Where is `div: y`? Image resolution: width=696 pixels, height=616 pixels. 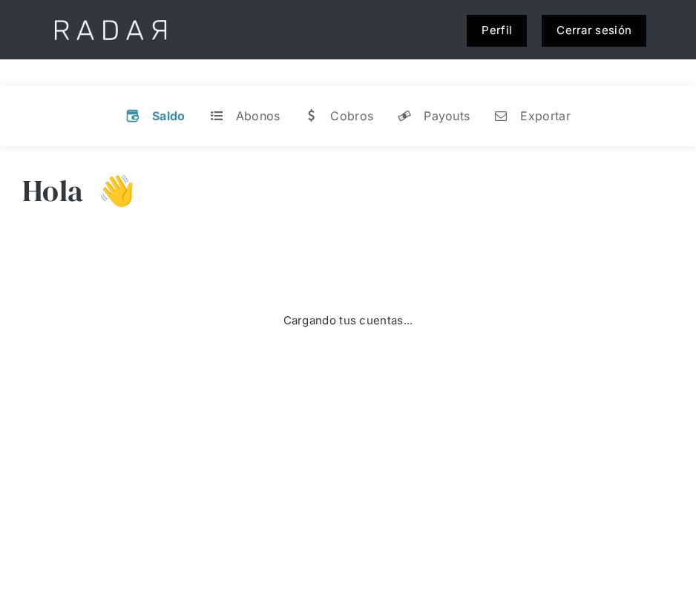 div: y is located at coordinates (405, 116).